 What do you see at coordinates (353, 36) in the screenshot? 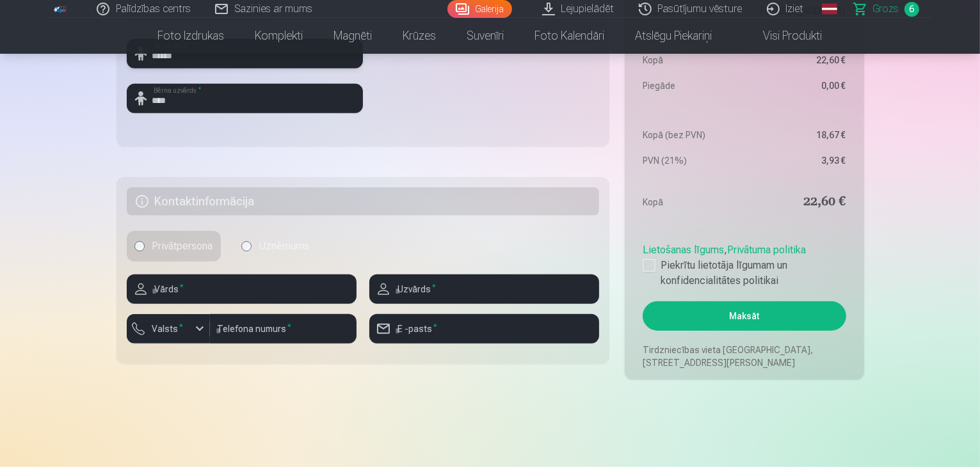
I see `a: Magnēti` at bounding box center [353, 36].